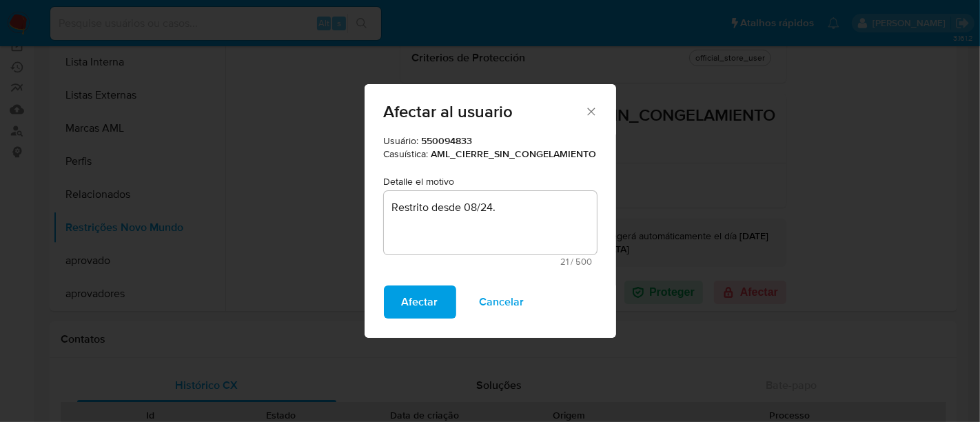  What do you see at coordinates (484, 112) in the screenshot?
I see `span: Afectar al usuario` at bounding box center [484, 112].